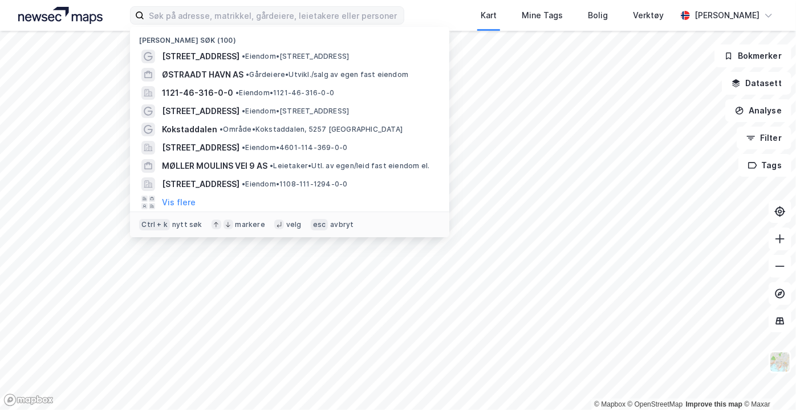 The height and width of the screenshot is (410, 796). Describe the element at coordinates (294, 184) in the screenshot. I see `span: Eiendom • 1108-111-1294-0-0` at that location.